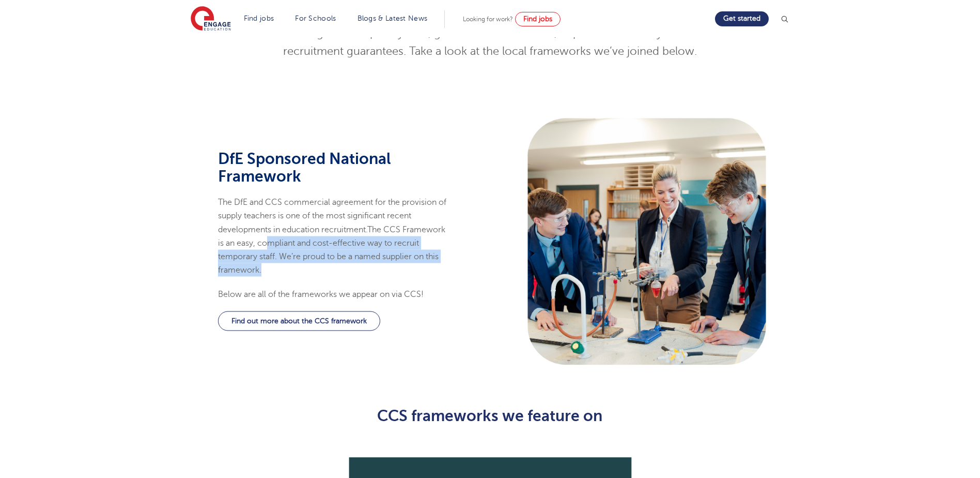  I want to click on h2: CCS frameworks we feature on, so click(490, 416).